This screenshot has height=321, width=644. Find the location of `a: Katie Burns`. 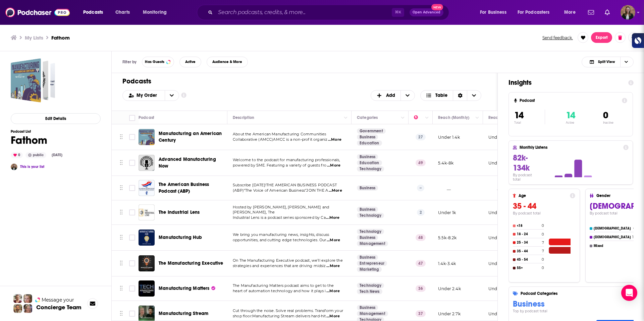

a: Katie Burns is located at coordinates (14, 167).